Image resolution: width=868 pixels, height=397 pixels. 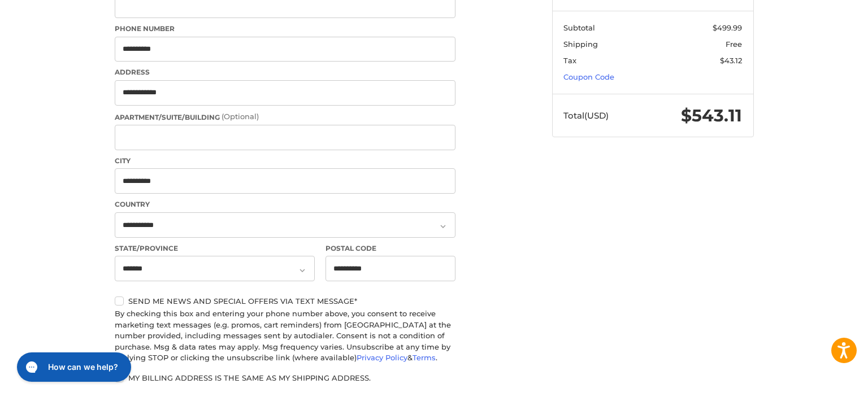 I want to click on label: Apartment/Suite/Building, so click(x=284, y=117).